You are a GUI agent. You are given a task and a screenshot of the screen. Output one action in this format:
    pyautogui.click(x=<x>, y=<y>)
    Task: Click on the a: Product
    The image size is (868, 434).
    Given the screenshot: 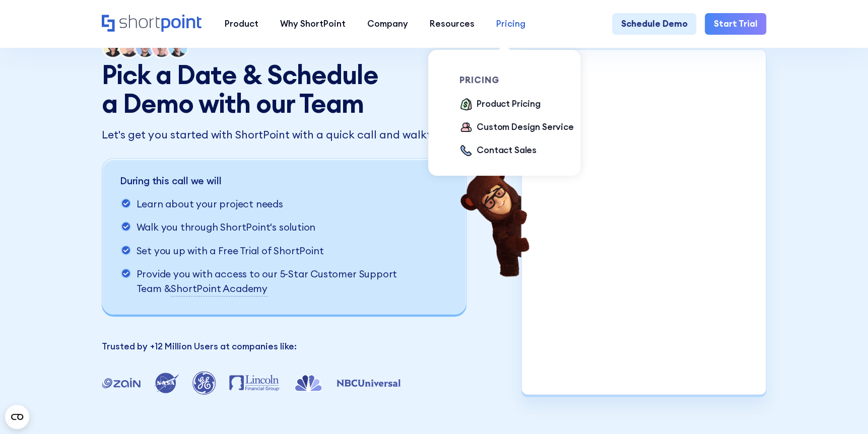 What is the action you would take?
    pyautogui.click(x=241, y=24)
    